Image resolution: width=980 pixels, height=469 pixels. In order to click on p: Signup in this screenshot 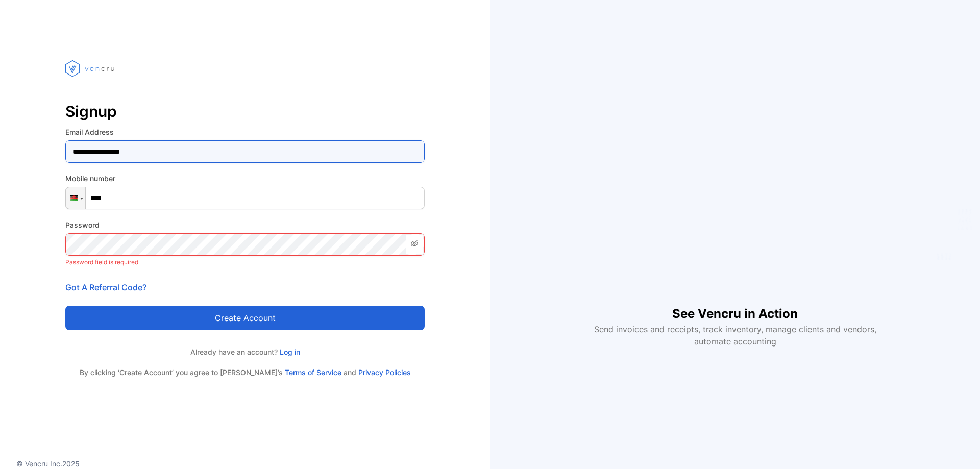, I will do `click(245, 112)`.